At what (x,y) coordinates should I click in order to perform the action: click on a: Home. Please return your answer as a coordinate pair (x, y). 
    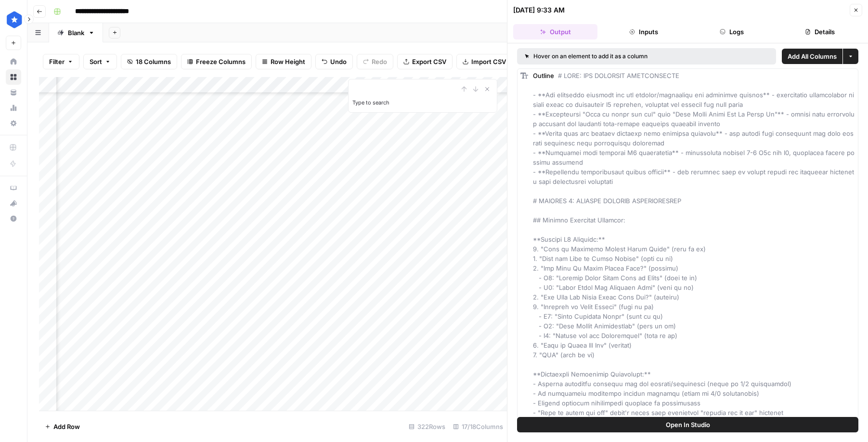
    Looking at the image, I should click on (14, 61).